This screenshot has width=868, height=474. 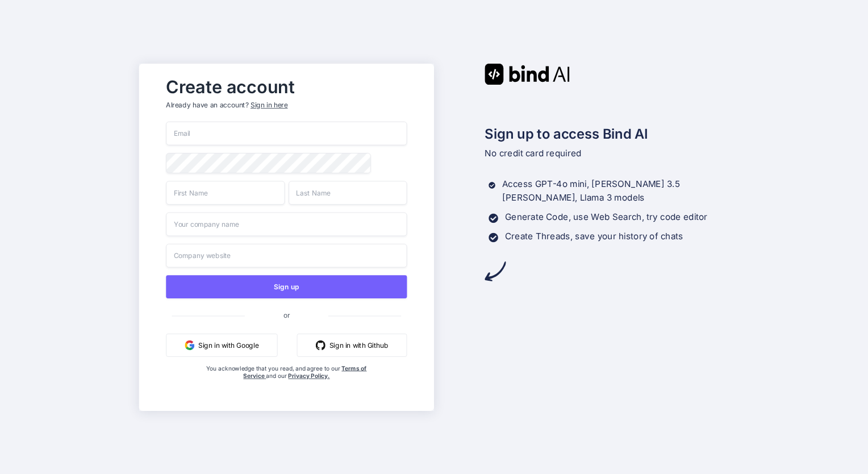 I want to click on p: Create Threads, save your history of chats, so click(x=594, y=236).